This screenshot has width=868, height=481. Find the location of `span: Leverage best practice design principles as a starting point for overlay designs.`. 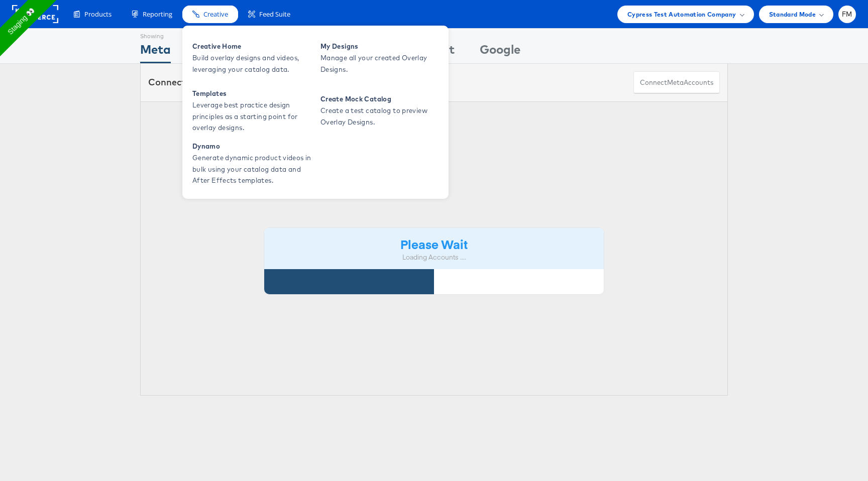

span: Leverage best practice design principles as a starting point for overlay designs. is located at coordinates (253, 117).